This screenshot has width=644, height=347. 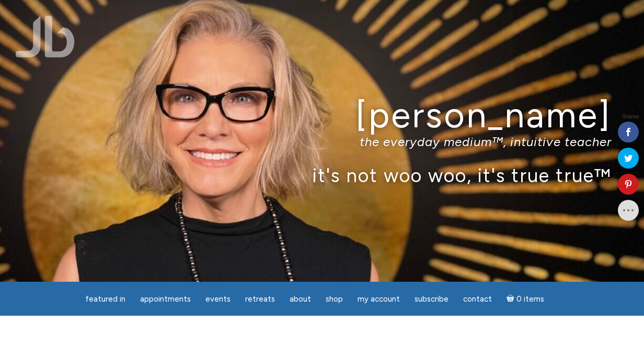 What do you see at coordinates (105, 299) in the screenshot?
I see `span: featured in` at bounding box center [105, 299].